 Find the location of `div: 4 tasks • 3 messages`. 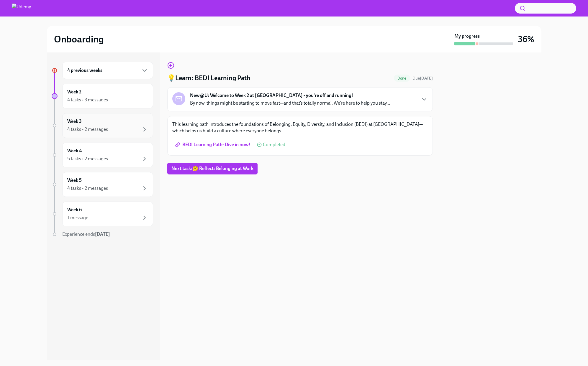

div: 4 tasks • 3 messages is located at coordinates (88, 100).